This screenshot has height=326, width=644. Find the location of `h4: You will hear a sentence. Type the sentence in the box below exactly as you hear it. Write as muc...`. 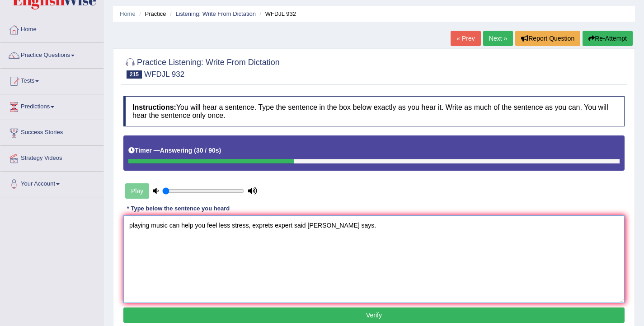

h4: You will hear a sentence. Type the sentence in the box below exactly as you hear it. Write as muc... is located at coordinates (373, 111).